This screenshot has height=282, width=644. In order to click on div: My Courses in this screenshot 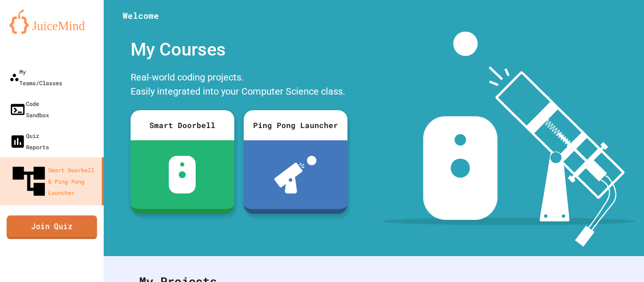, I will do `click(239, 49)`.